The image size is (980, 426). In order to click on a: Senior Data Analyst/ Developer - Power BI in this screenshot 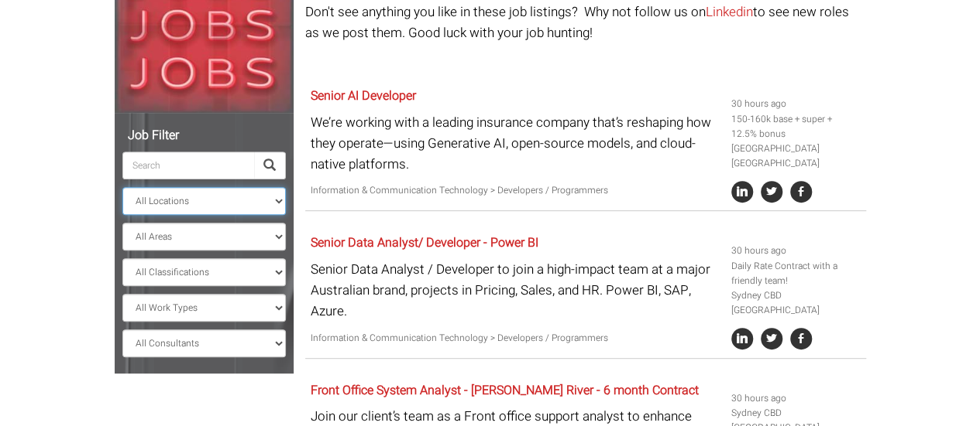, I will do `click(424, 243)`.